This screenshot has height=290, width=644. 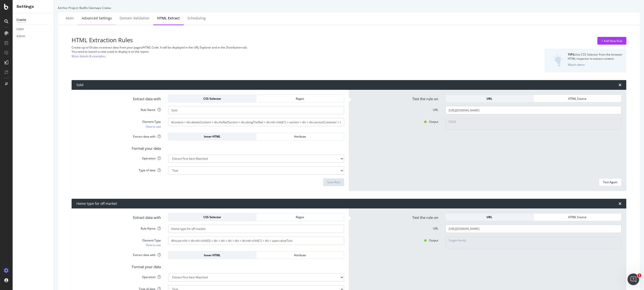 What do you see at coordinates (80, 85) in the screenshot?
I see `div: Sold` at bounding box center [80, 85].